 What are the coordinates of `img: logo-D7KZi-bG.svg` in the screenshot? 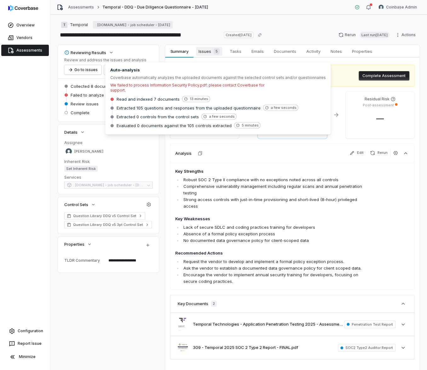 It's located at (23, 8).